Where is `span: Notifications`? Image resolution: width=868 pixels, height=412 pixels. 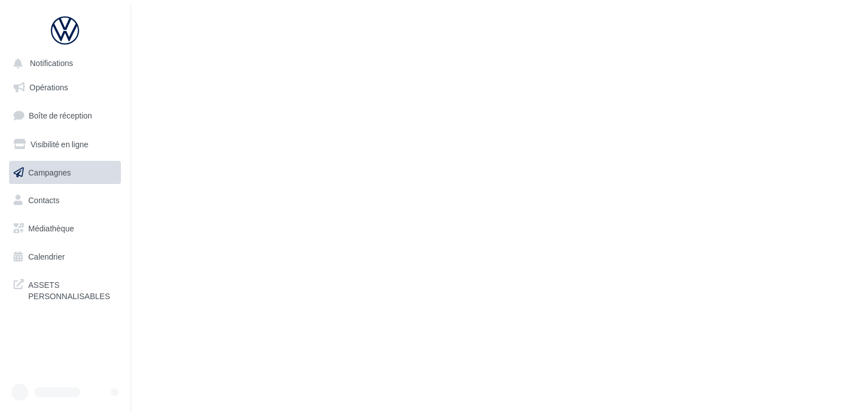
span: Notifications is located at coordinates (52, 63).